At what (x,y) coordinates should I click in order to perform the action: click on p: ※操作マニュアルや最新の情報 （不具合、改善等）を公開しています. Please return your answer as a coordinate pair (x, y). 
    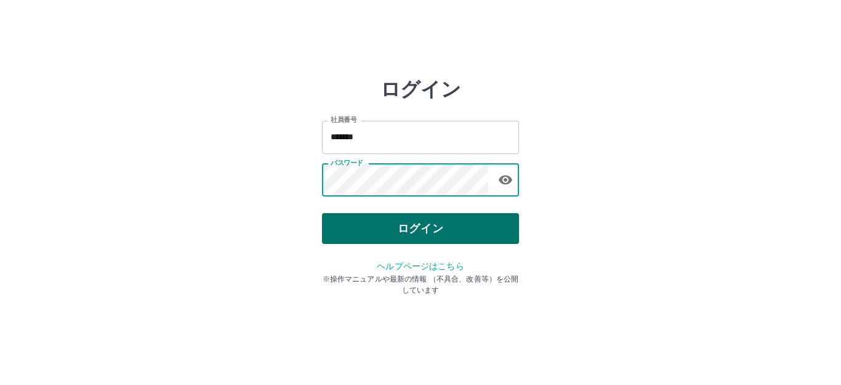
    Looking at the image, I should click on (421, 284).